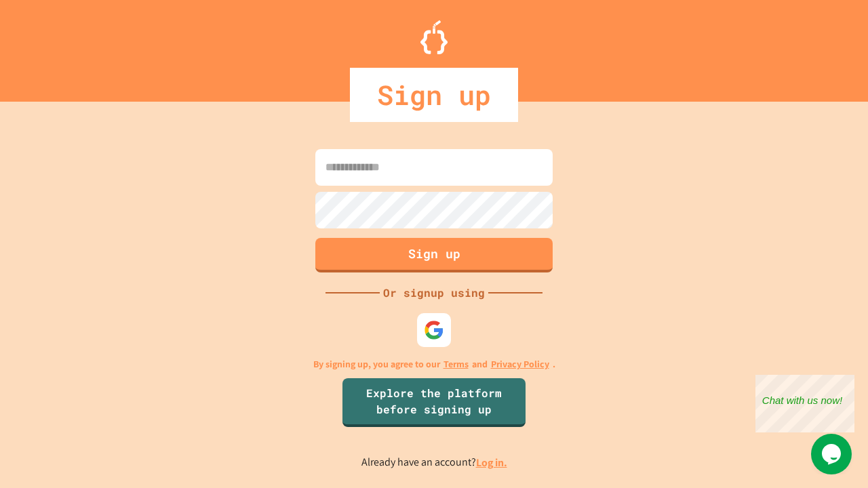 Image resolution: width=868 pixels, height=488 pixels. What do you see at coordinates (520, 364) in the screenshot?
I see `a: Privacy Policy` at bounding box center [520, 364].